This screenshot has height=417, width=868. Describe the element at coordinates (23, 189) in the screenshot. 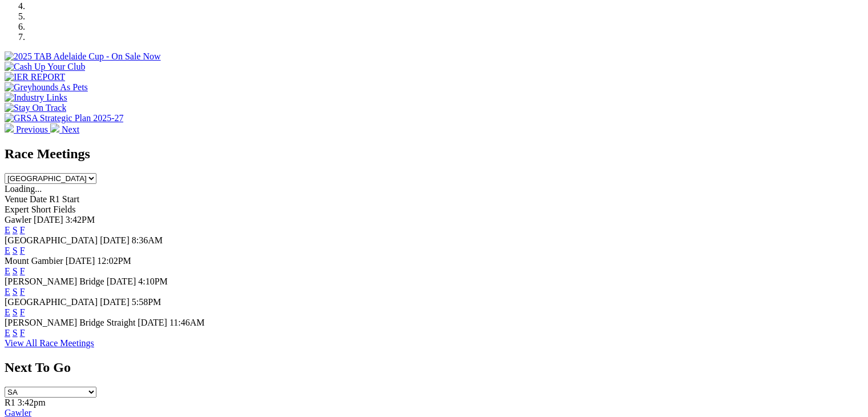

I see `span: Loading...` at that location.